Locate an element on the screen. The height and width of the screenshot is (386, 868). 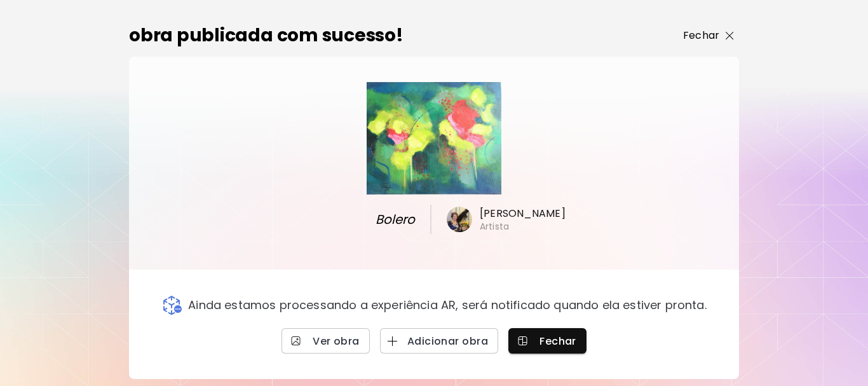
span: Fechar is located at coordinates (547, 341).